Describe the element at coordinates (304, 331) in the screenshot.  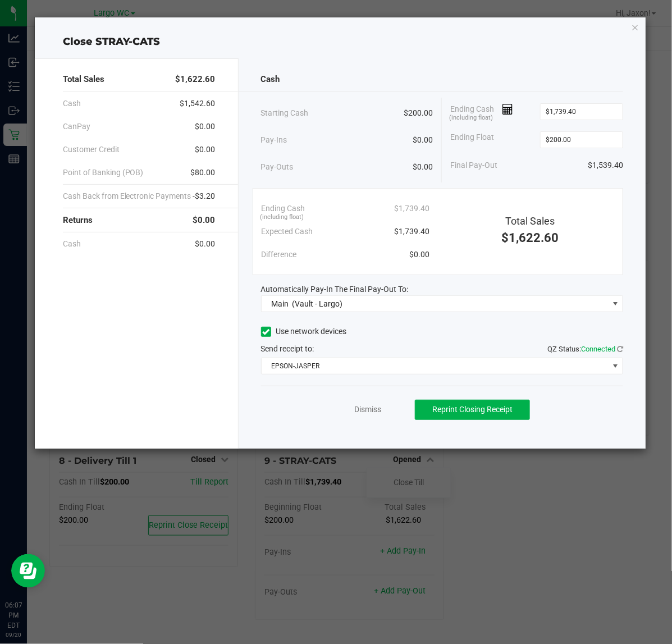
I see `label: Use network devices` at that location.